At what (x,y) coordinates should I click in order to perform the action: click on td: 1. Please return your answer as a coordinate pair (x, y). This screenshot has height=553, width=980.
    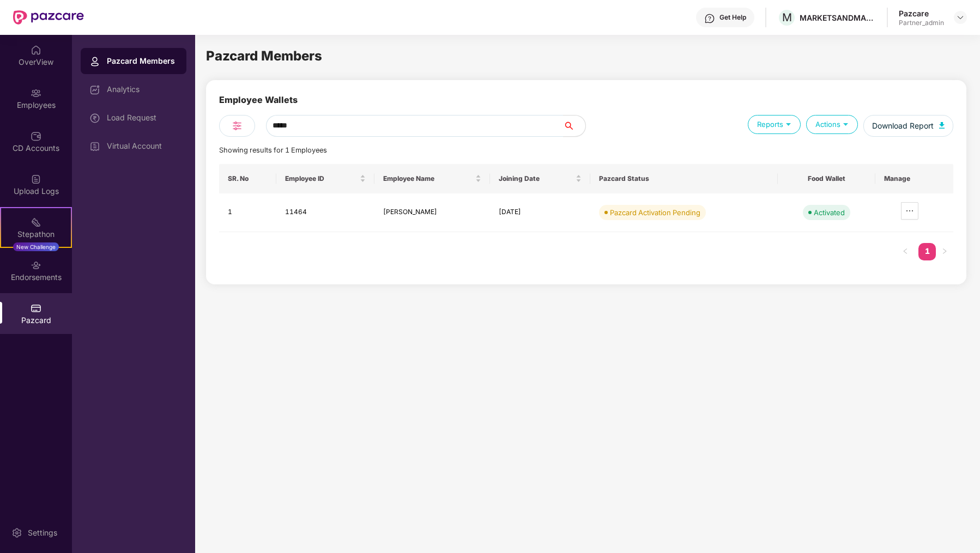
    Looking at the image, I should click on (247, 213).